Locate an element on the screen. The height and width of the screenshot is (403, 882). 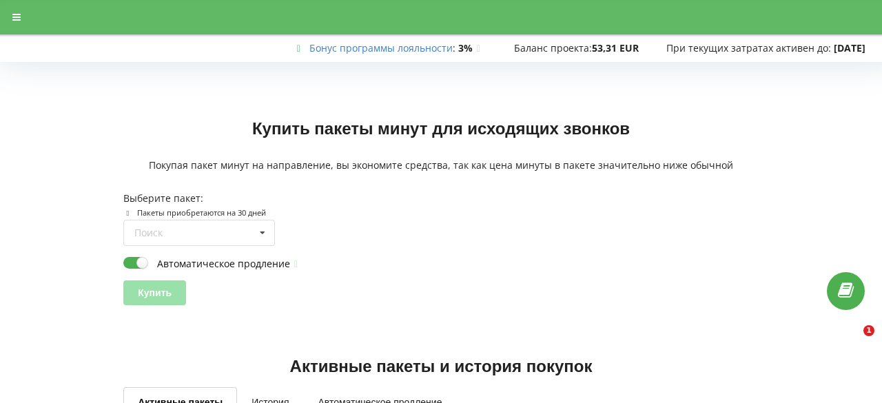
div: Поиск is located at coordinates (148, 233).